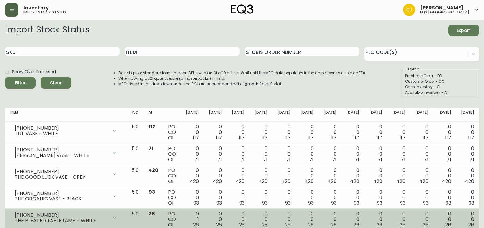  Describe the element at coordinates (464, 30) in the screenshot. I see `span: Export` at that location.